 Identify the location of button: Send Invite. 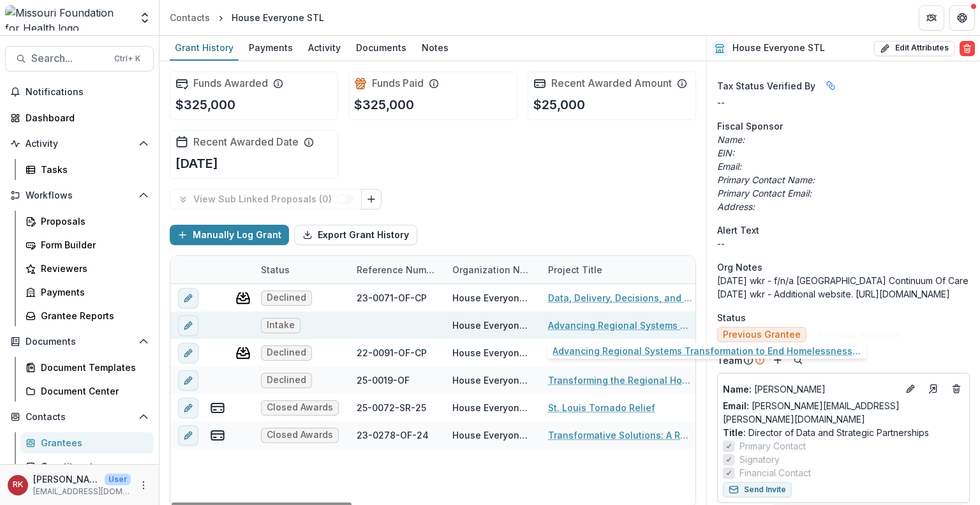
(758, 490).